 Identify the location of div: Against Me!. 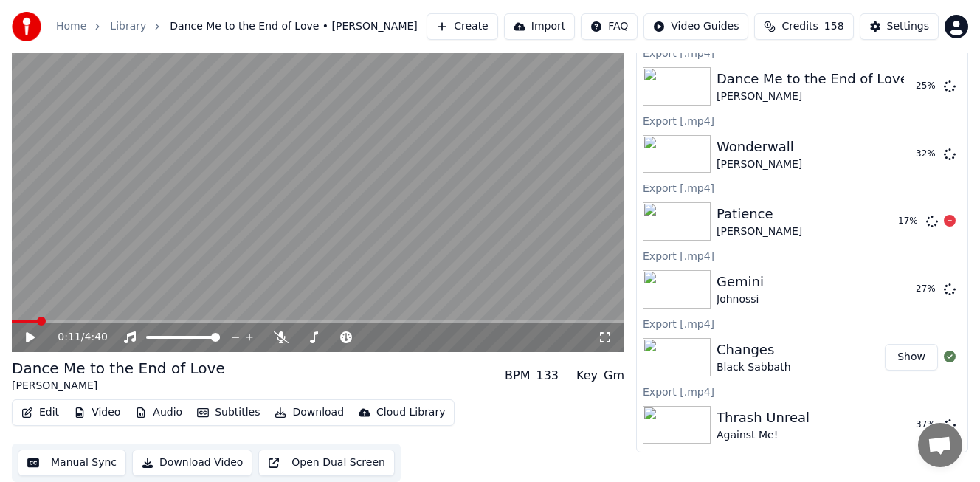
(763, 436).